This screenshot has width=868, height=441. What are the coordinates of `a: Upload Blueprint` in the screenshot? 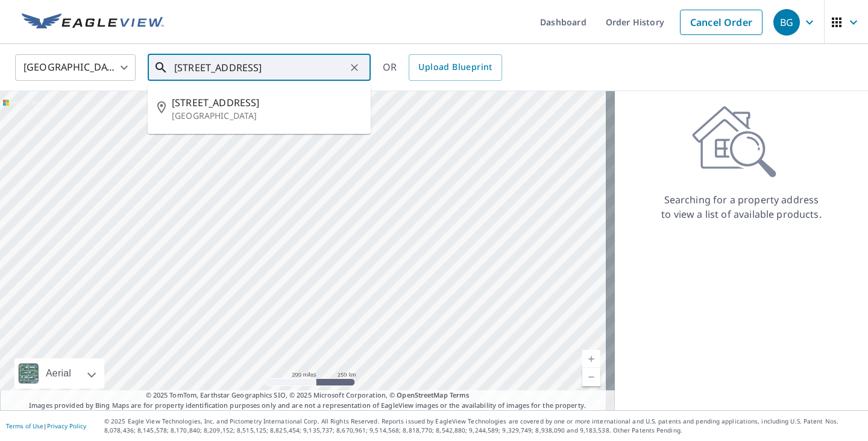 It's located at (455, 68).